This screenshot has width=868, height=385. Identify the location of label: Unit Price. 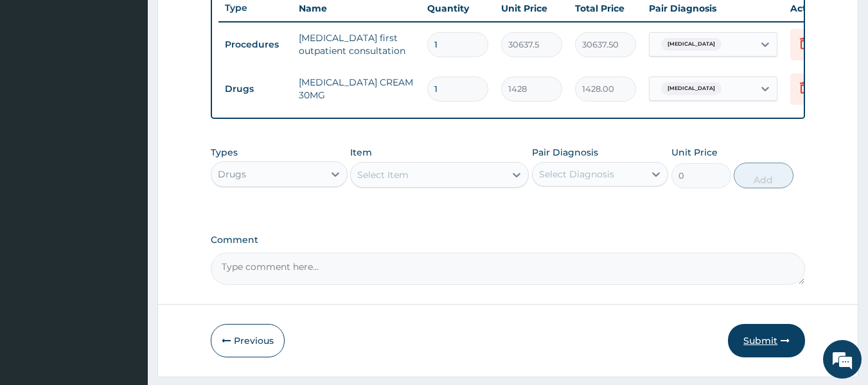
(695, 152).